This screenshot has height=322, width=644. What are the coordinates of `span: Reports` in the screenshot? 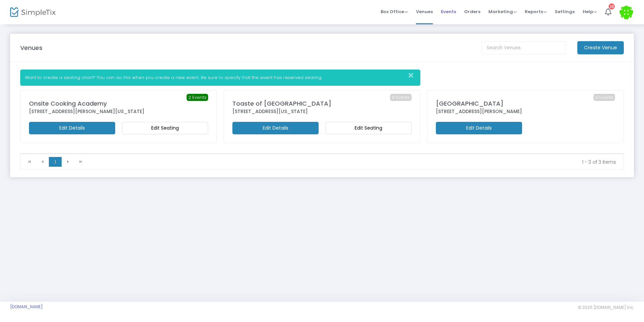 It's located at (536, 11).